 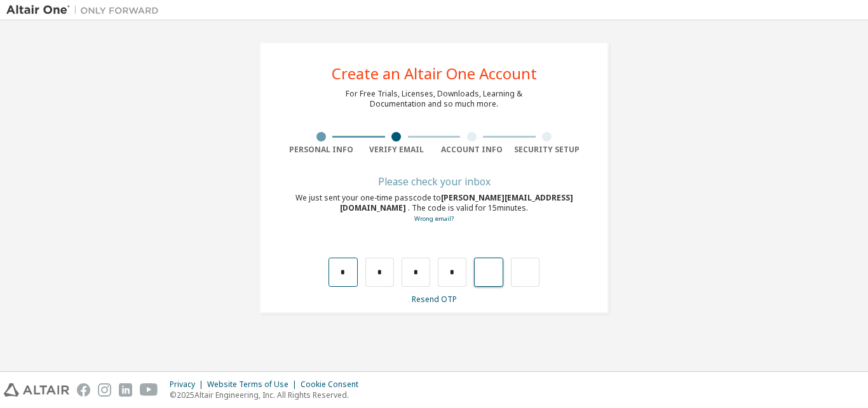 I want to click on img: youtube.svg, so click(x=148, y=390).